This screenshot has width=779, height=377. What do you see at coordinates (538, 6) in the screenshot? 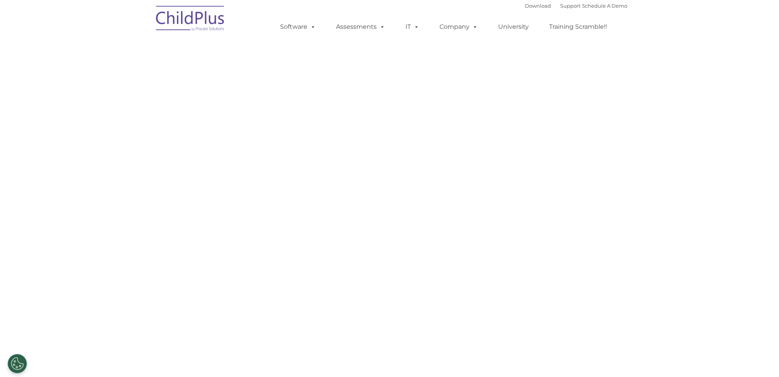
I see `a: Download` at bounding box center [538, 6].